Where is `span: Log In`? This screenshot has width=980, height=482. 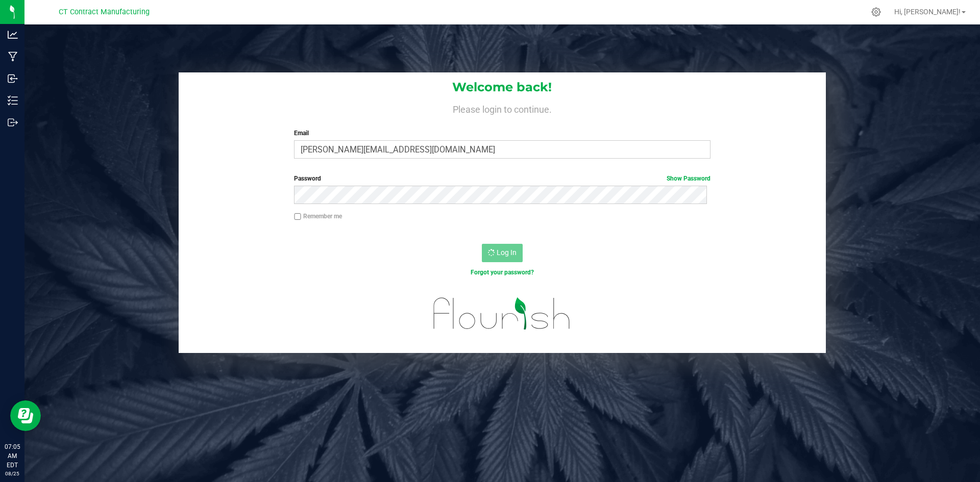
span: Log In is located at coordinates (506, 253).